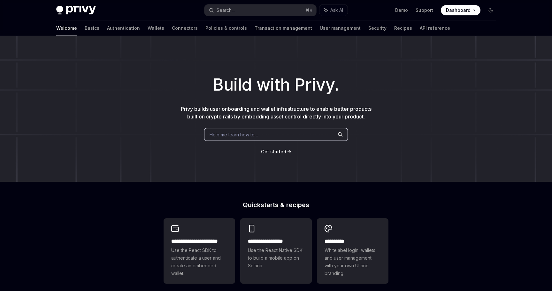 This screenshot has width=552, height=291. What do you see at coordinates (234, 134) in the screenshot?
I see `span: Help me learn how to…` at bounding box center [234, 134].